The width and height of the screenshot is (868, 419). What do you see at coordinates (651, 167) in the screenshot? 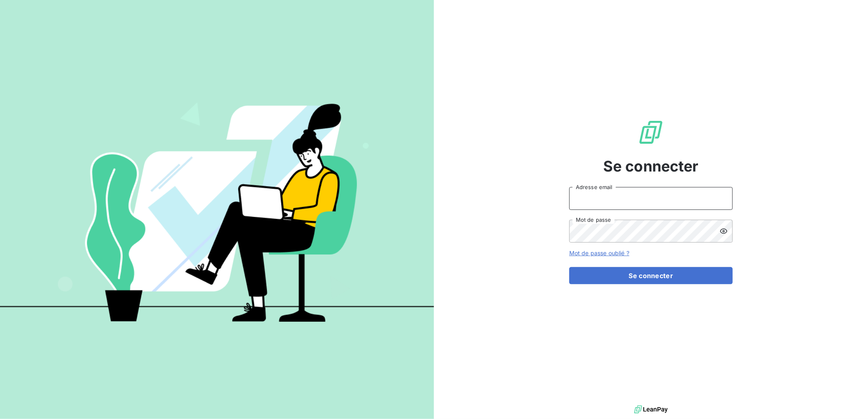
I see `span: Se connecter` at bounding box center [651, 167].